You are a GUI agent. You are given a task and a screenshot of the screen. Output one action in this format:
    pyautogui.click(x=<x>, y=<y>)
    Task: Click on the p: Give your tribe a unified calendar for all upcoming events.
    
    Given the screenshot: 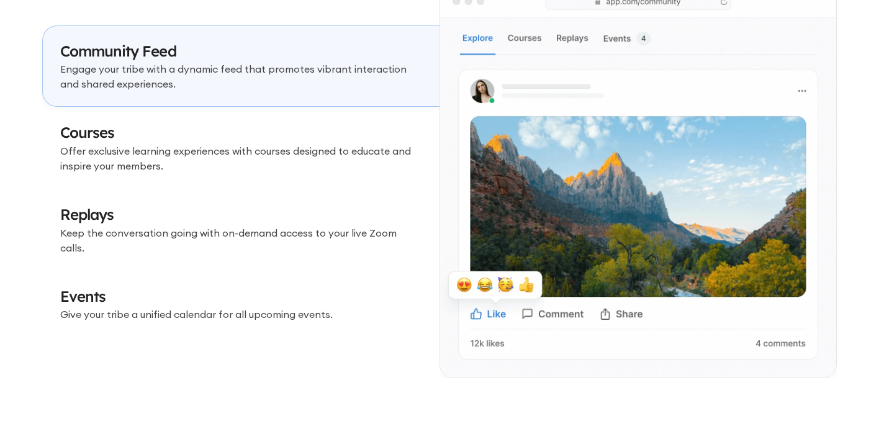 What is the action you would take?
    pyautogui.click(x=241, y=314)
    